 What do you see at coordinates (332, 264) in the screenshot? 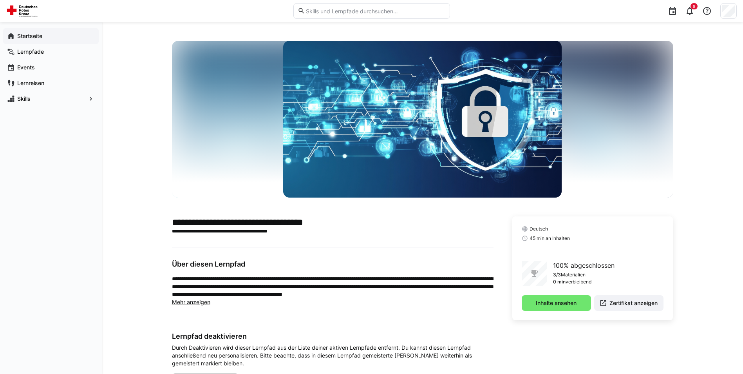
I see `h3: Über diesen Lernpfad` at bounding box center [332, 264].